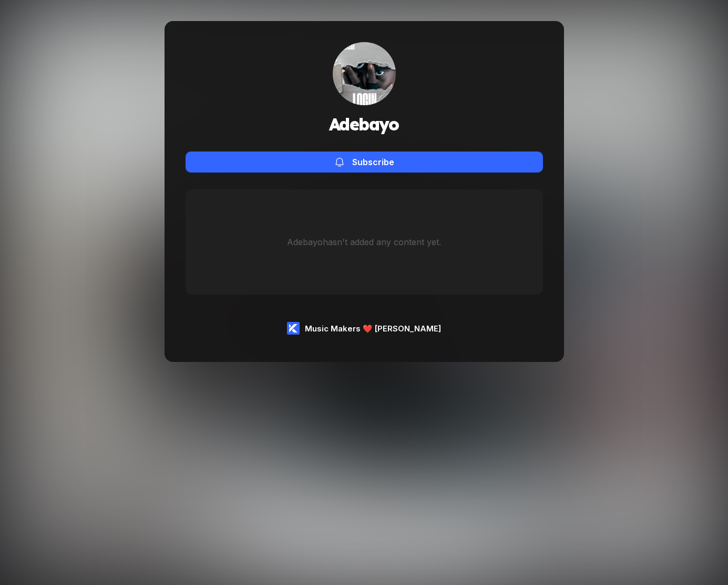 The width and height of the screenshot is (728, 585). What do you see at coordinates (364, 242) in the screenshot?
I see `div: Adebayo hasn't added any content yet.` at bounding box center [364, 242].